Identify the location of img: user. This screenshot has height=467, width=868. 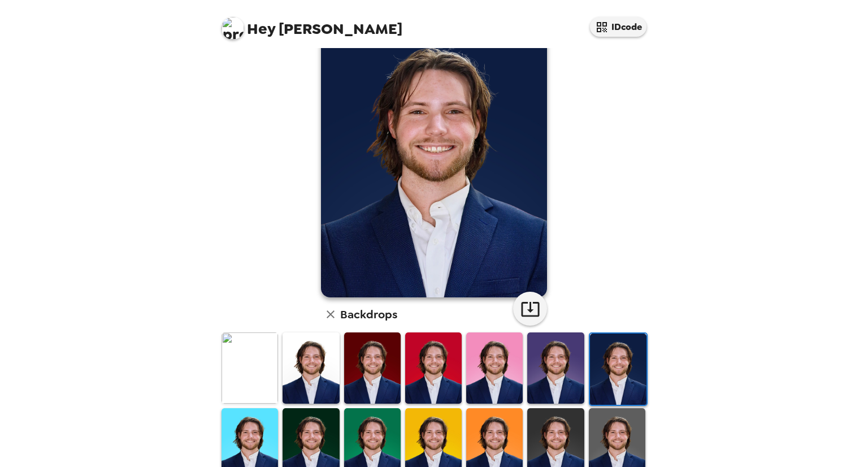
(434, 156).